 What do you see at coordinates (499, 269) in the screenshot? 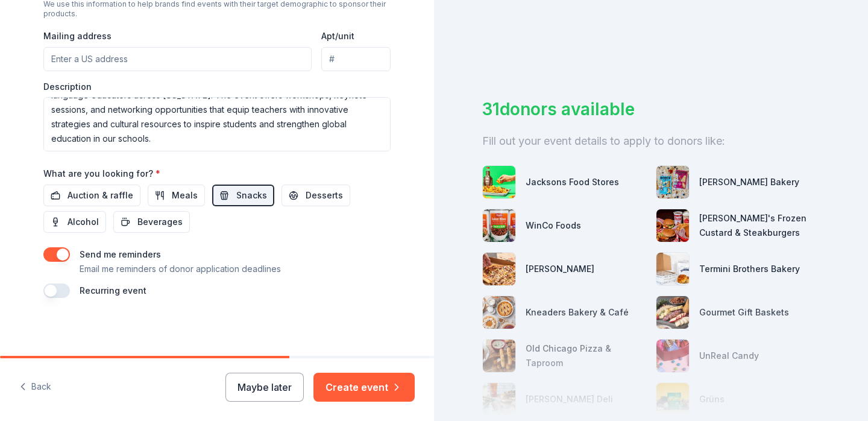
I see `img: photo for Casey's` at bounding box center [499, 269].